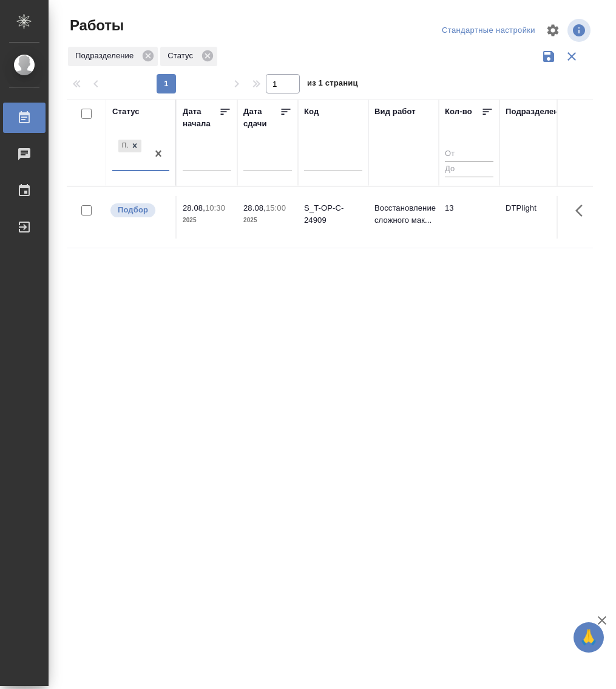 The width and height of the screenshot is (616, 689). What do you see at coordinates (262, 118) in the screenshot?
I see `div: Дата сдачи` at bounding box center [262, 118].